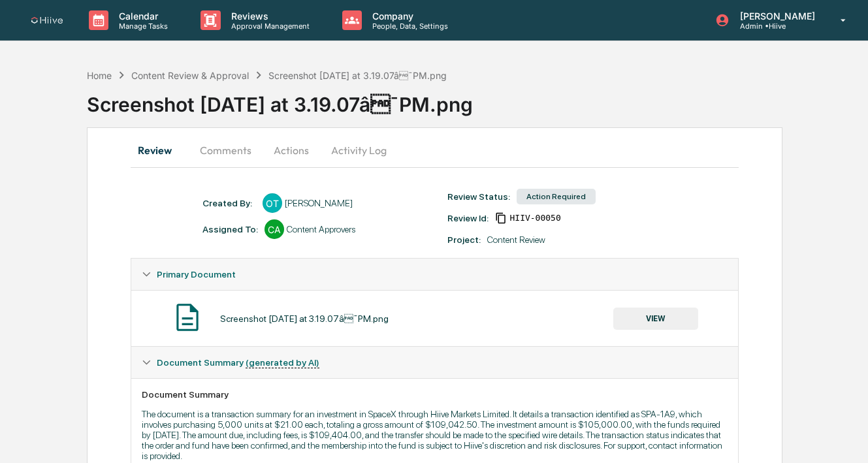  Describe the element at coordinates (435, 395) in the screenshot. I see `div: Document Summary` at that location.